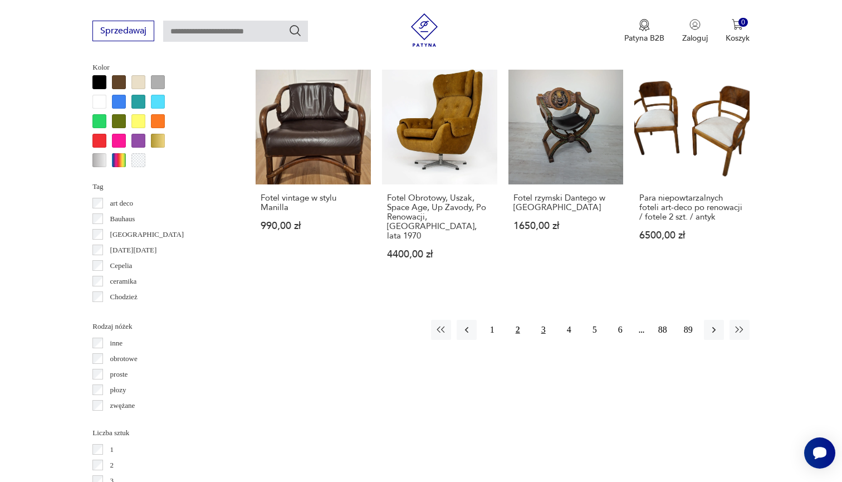 The width and height of the screenshot is (842, 482). Describe the element at coordinates (124, 359) in the screenshot. I see `p: obrotowe` at that location.